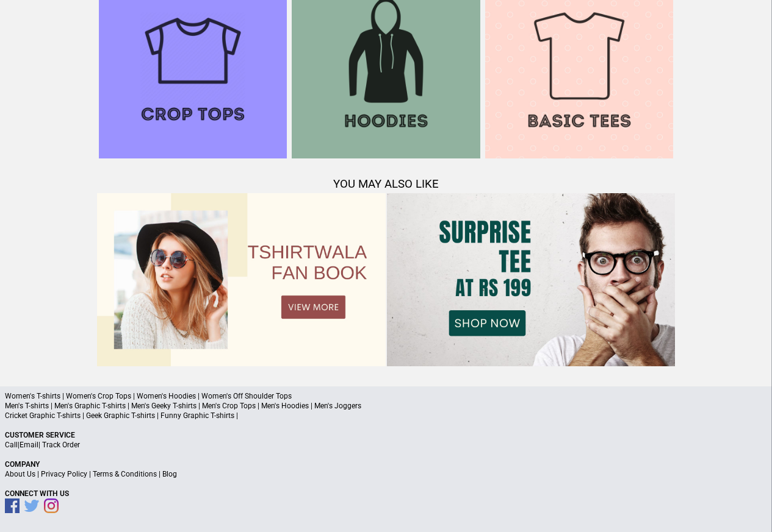 The image size is (772, 532). I want to click on a: Terms & Conditions, so click(124, 474).